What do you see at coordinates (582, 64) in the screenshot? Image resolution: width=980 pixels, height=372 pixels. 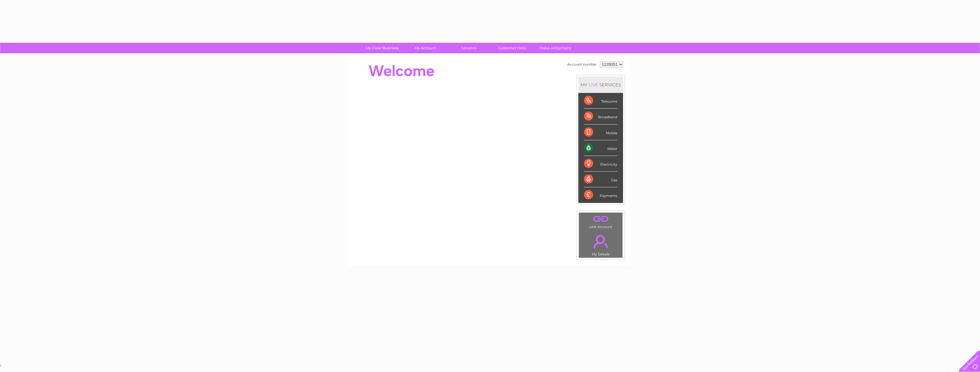 I see `td: Account number` at bounding box center [582, 64].